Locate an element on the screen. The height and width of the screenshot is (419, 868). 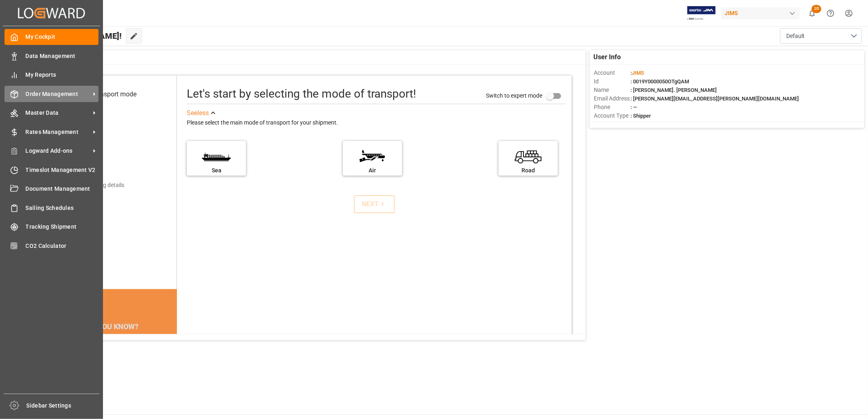
span: Default is located at coordinates (795, 36).